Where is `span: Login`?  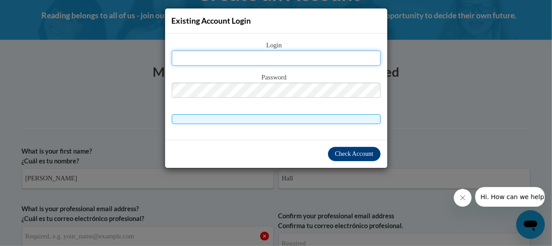 span: Login is located at coordinates (276, 45).